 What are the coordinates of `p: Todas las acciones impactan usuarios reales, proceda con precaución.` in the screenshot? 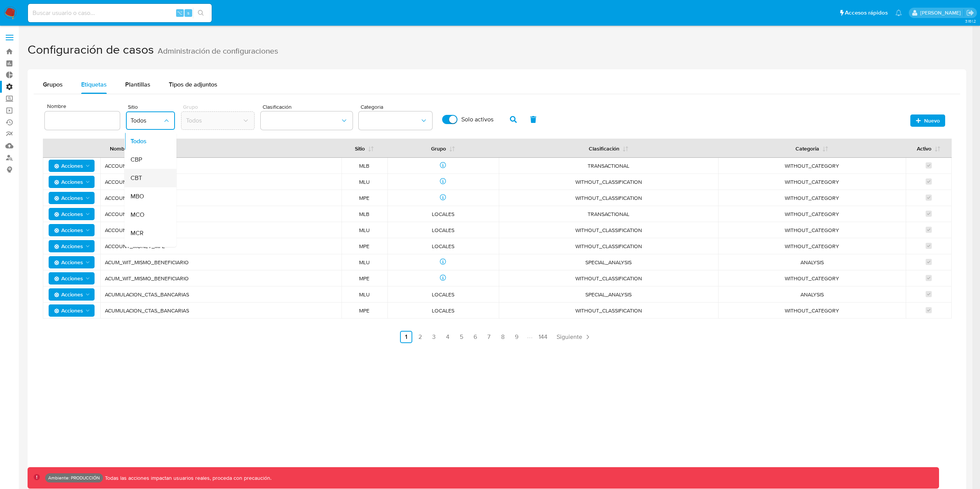 It's located at (187, 478).